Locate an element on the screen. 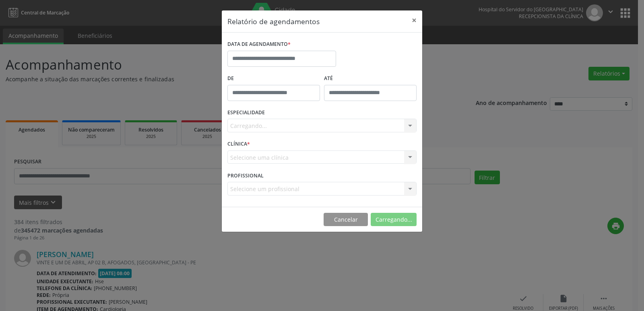 The image size is (644, 311). button: Cancelar is located at coordinates (345, 220).